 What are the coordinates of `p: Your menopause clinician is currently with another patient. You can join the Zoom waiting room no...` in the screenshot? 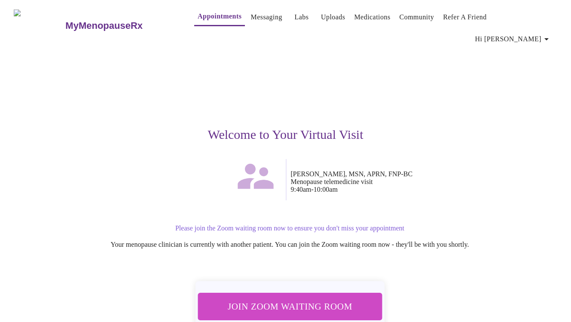 It's located at (290, 244).